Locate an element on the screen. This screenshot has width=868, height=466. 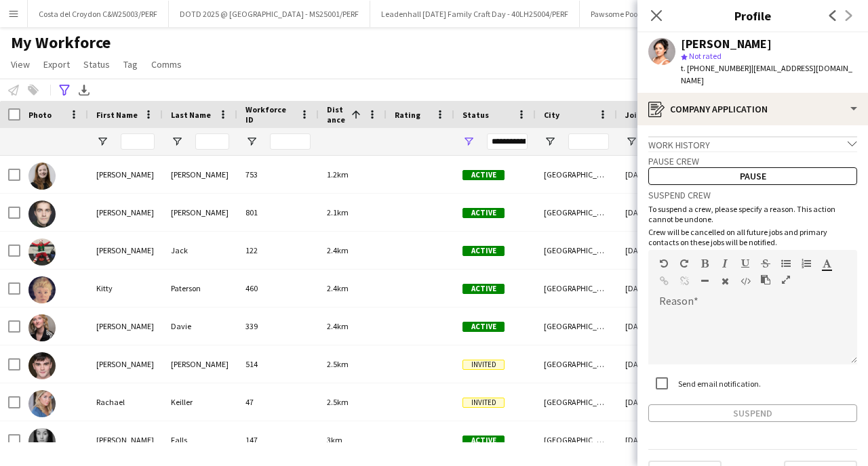
h3: Profile is located at coordinates (752, 16).